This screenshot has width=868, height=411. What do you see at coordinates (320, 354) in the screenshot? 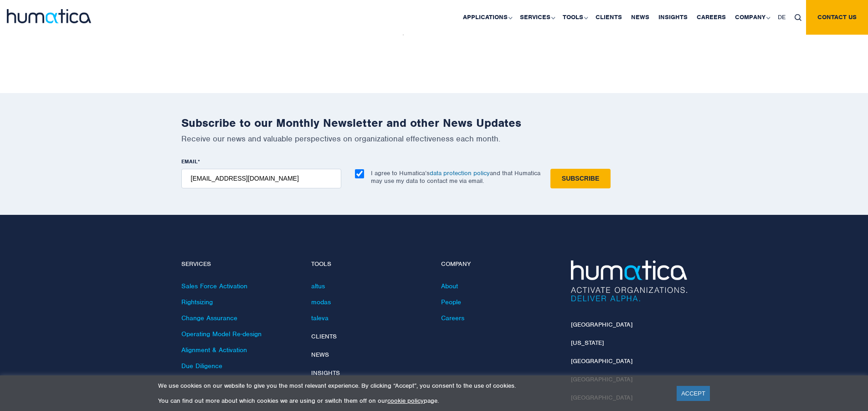
I see `a: News` at bounding box center [320, 354].